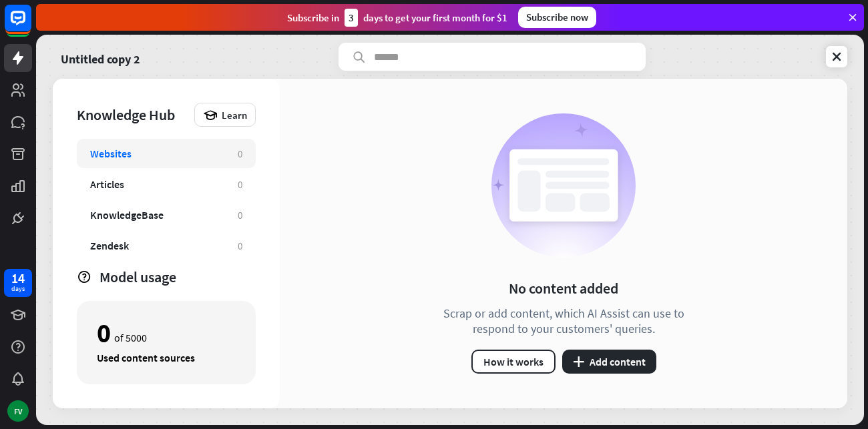 This screenshot has width=868, height=429. What do you see at coordinates (166, 358) in the screenshot?
I see `div: Used content sources` at bounding box center [166, 358].